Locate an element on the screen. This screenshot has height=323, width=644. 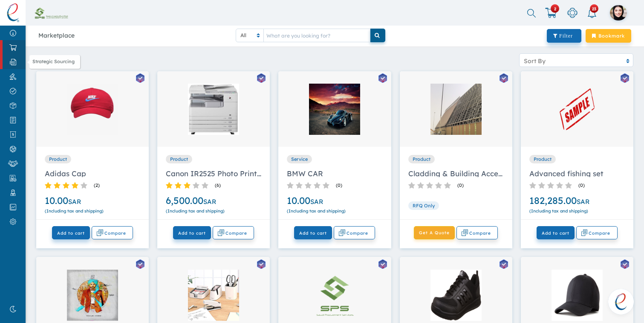
input: What are you looking for? is located at coordinates (317, 35).